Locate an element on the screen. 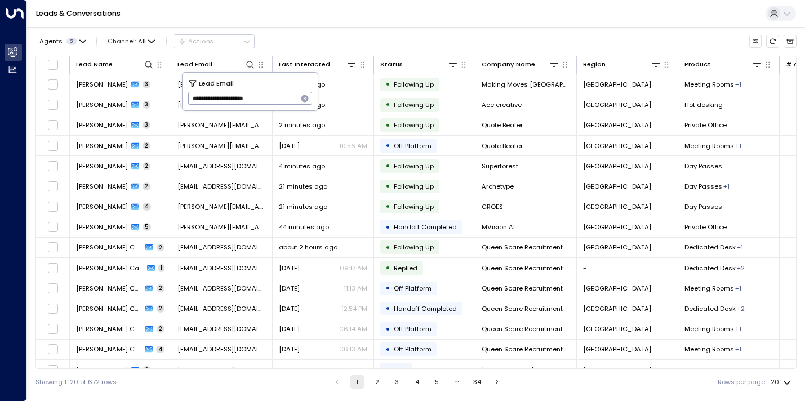 This screenshot has height=401, width=805. span: Toggle select all is located at coordinates (53, 65).